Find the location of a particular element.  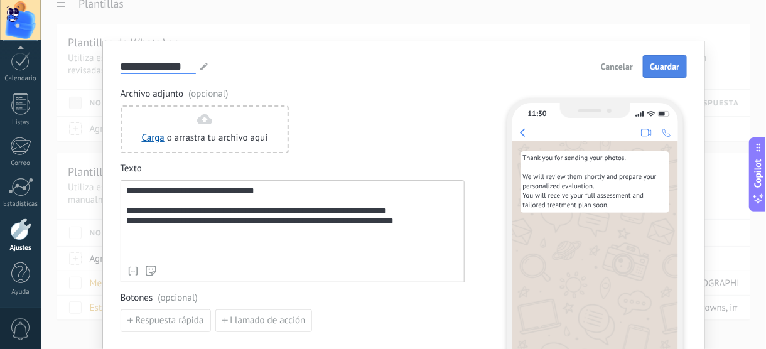

div: Listas is located at coordinates (21, 123).